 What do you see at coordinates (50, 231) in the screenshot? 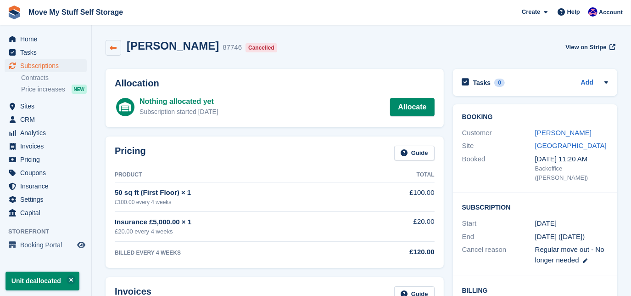
I see `span: Storefront` at bounding box center [50, 231].